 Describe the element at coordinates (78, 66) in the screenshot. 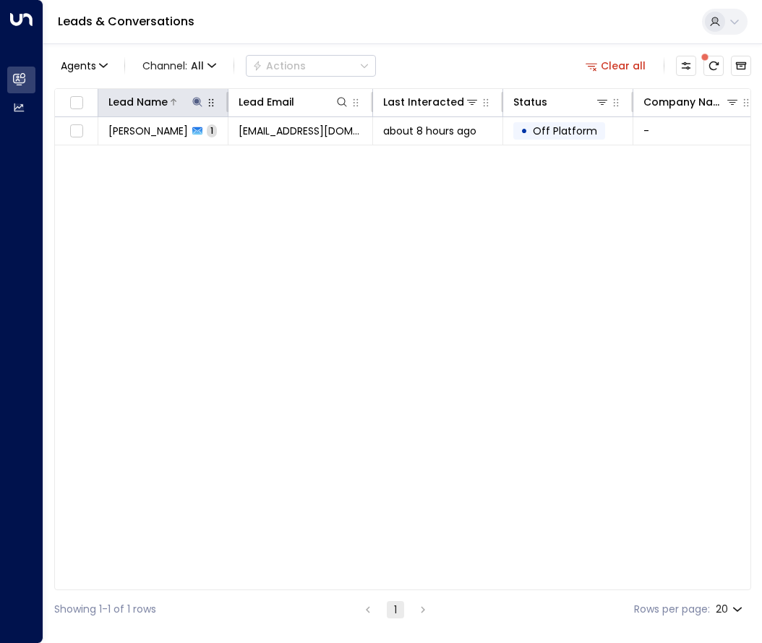

I see `span: Agents` at that location.